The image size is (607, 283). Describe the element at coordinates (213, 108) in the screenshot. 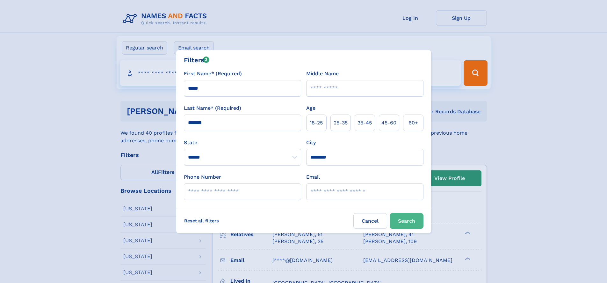

I see `label: Last Name* (Required)` at that location.